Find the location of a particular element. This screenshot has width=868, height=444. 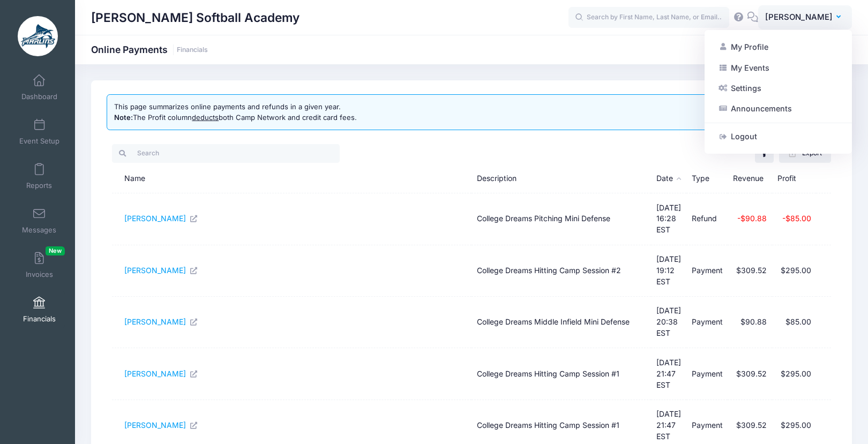

img: Marlin Softball Academy is located at coordinates (38, 36).